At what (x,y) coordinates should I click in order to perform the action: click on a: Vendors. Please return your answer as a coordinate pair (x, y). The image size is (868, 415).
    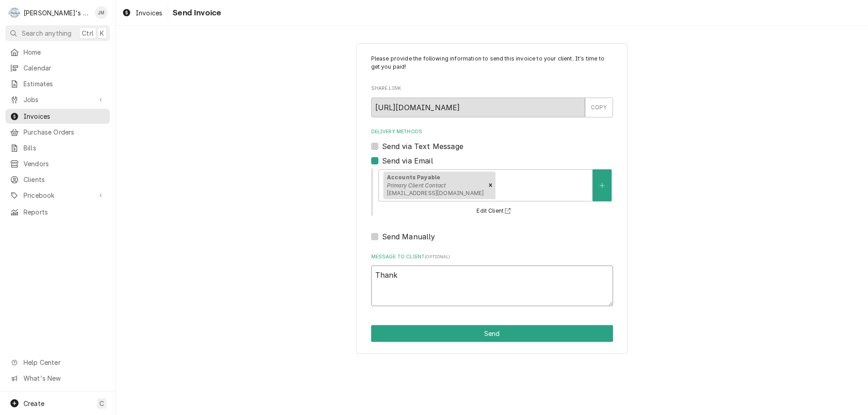
    Looking at the image, I should click on (57, 164).